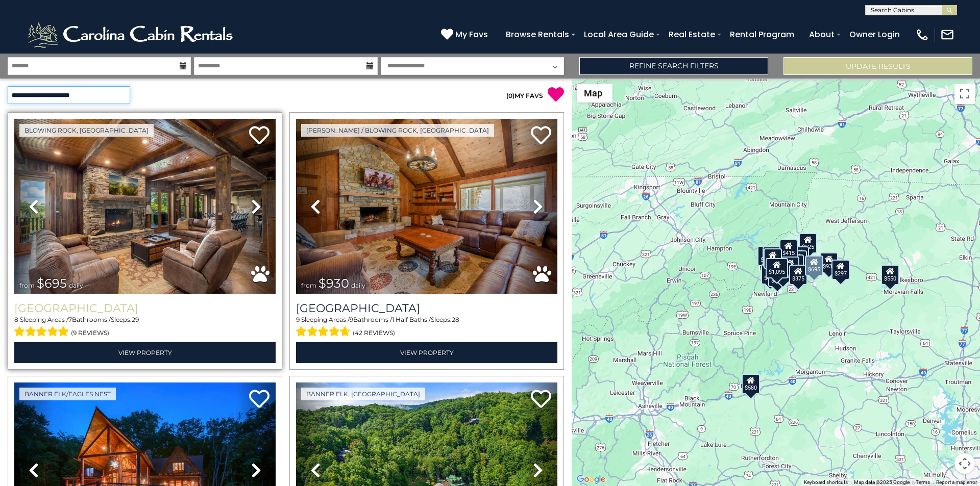  What do you see at coordinates (135, 319) in the screenshot?
I see `span: 29` at bounding box center [135, 319].